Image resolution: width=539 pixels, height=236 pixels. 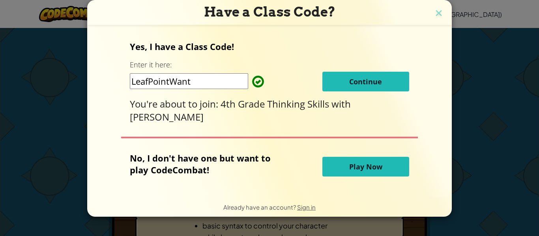 What do you see at coordinates (366, 82) in the screenshot?
I see `button: Continue` at bounding box center [366, 82].